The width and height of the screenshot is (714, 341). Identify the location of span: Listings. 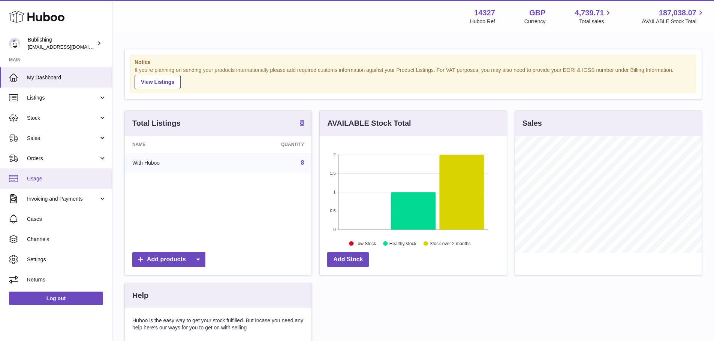
(63, 98).